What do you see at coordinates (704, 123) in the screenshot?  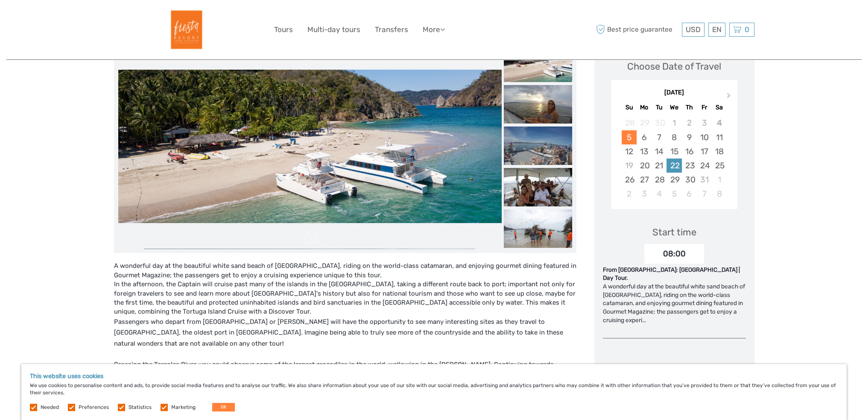 I see `div: Not available Friday, October 3rd, 2025` at bounding box center [704, 123].